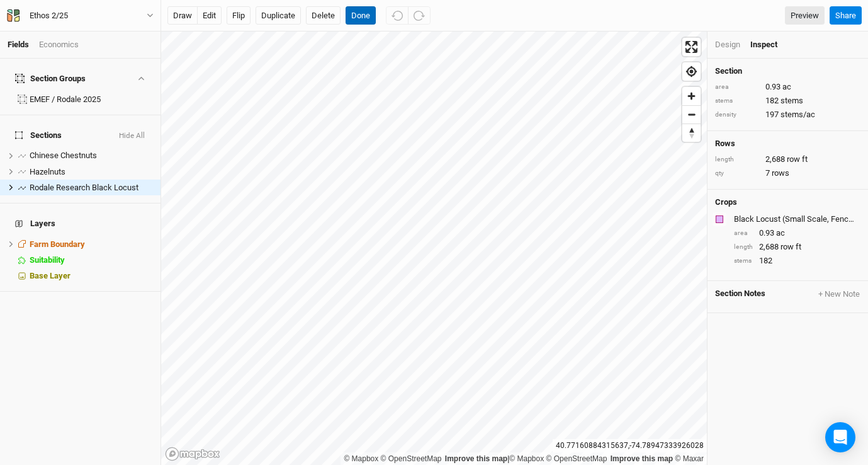 This screenshot has width=868, height=465. I want to click on div: Chinese Chestnuts, so click(91, 156).